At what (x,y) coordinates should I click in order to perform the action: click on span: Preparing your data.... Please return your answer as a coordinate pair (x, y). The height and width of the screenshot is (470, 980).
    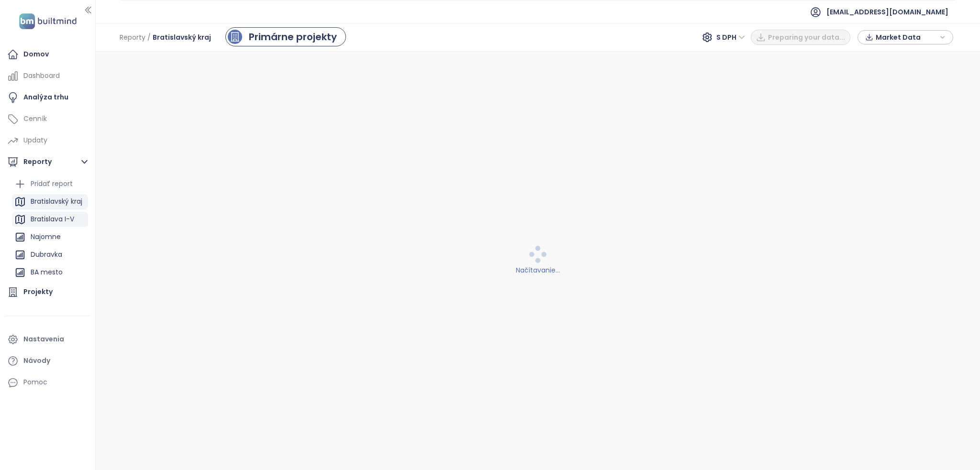
    Looking at the image, I should click on (806, 37).